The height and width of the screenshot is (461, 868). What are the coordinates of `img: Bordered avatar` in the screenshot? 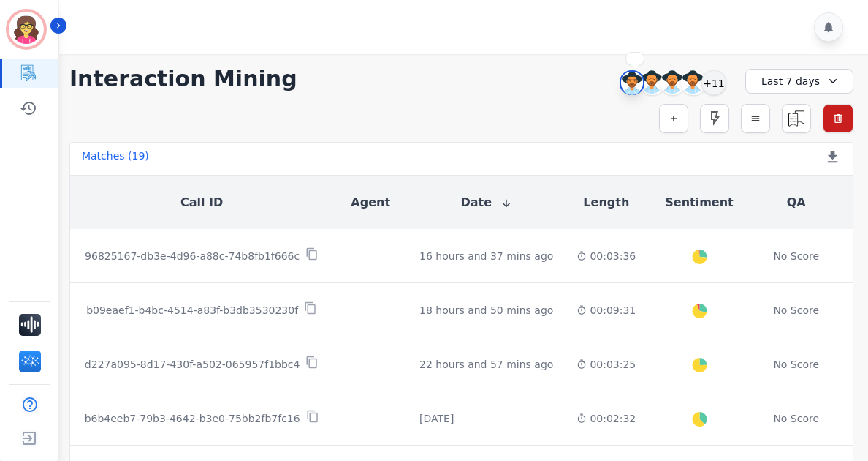 It's located at (26, 29).